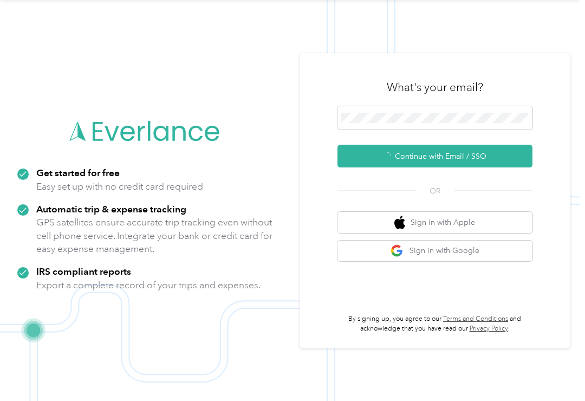 The width and height of the screenshot is (585, 401). What do you see at coordinates (148, 285) in the screenshot?
I see `p: Export a complete record of your trips and expenses.` at bounding box center [148, 285].